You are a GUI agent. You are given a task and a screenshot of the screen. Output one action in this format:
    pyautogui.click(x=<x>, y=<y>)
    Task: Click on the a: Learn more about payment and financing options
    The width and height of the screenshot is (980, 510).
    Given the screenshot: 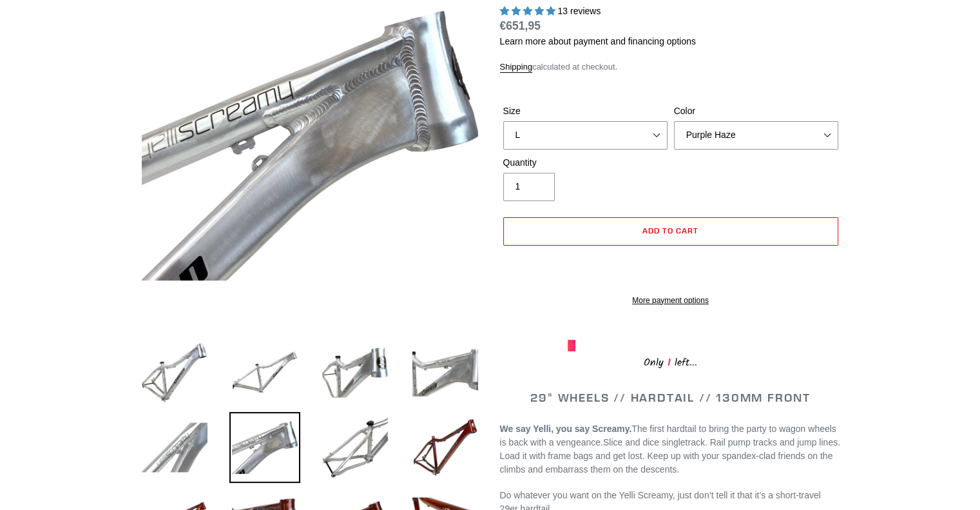 What is the action you would take?
    pyautogui.click(x=598, y=41)
    